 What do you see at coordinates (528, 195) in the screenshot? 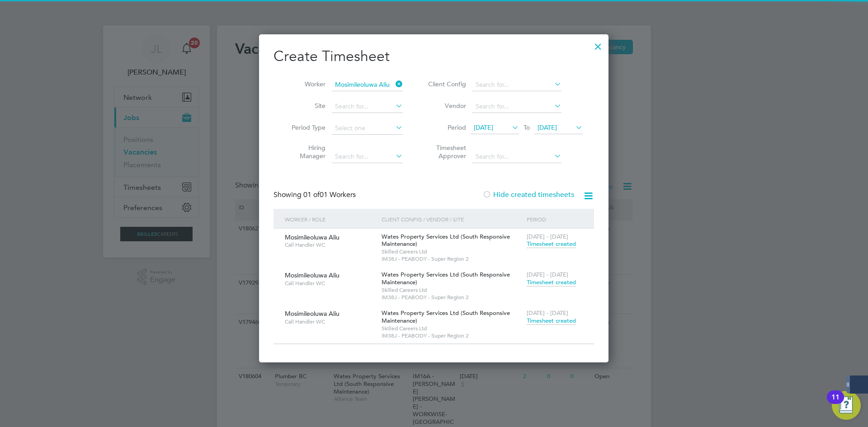
I see `label: Hide created timesheets` at bounding box center [528, 195].